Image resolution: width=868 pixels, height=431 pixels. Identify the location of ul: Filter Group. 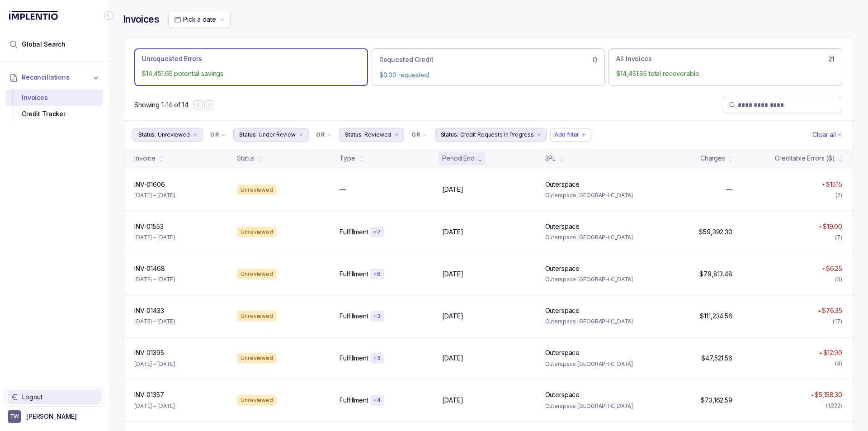
(472, 135).